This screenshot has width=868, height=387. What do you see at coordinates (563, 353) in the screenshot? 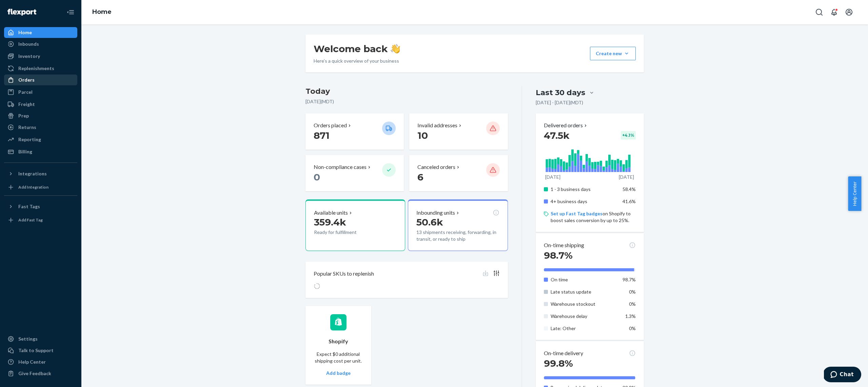
I see `p: On-time delivery` at bounding box center [563, 353].